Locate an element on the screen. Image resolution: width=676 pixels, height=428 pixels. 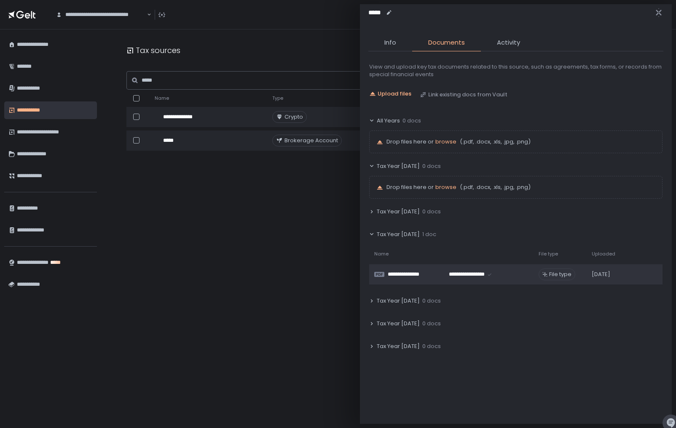
input: Search for option is located at coordinates (146, 15).